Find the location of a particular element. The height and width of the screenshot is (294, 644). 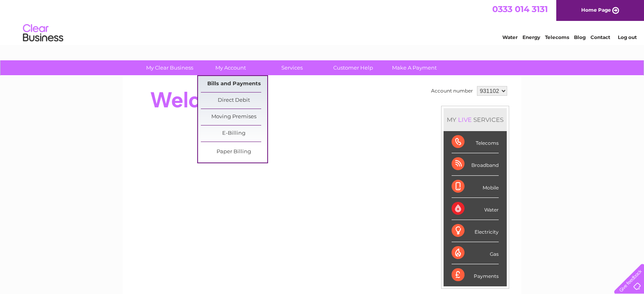

div: Telecoms is located at coordinates (475, 142).